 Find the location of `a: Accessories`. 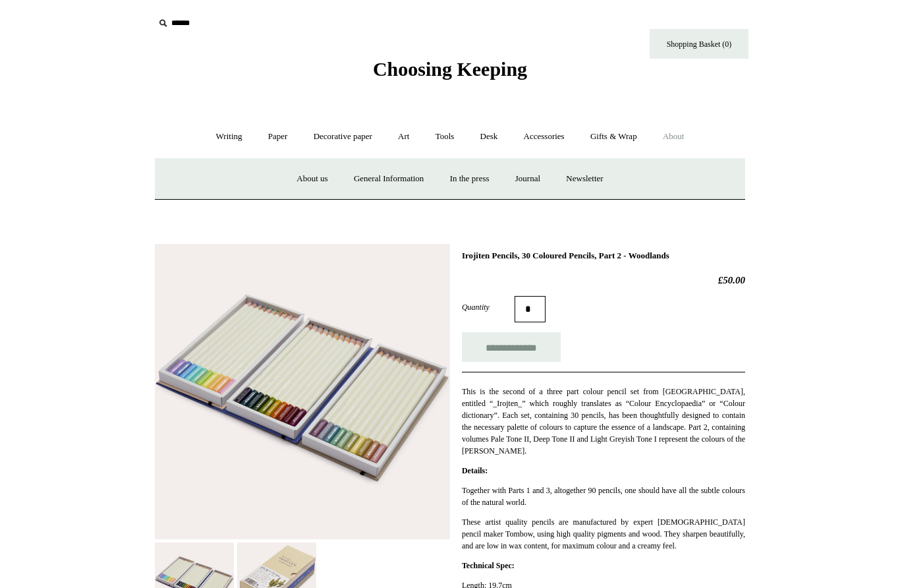

a: Accessories is located at coordinates (544, 136).